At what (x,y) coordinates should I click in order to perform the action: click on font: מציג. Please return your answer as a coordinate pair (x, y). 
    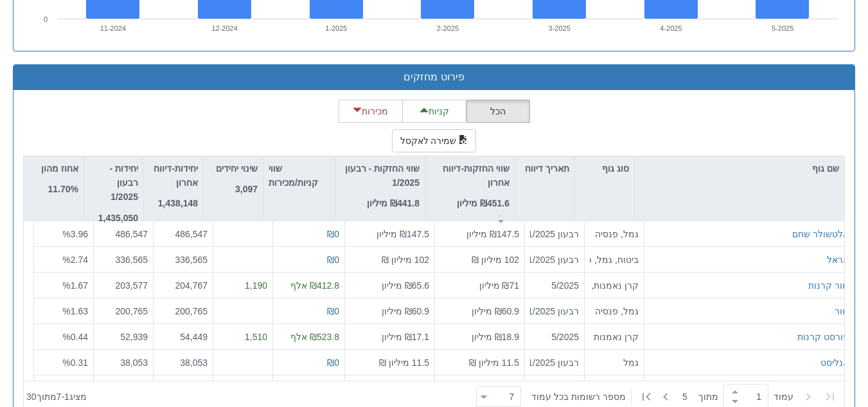
    Looking at the image, I should click on (78, 396).